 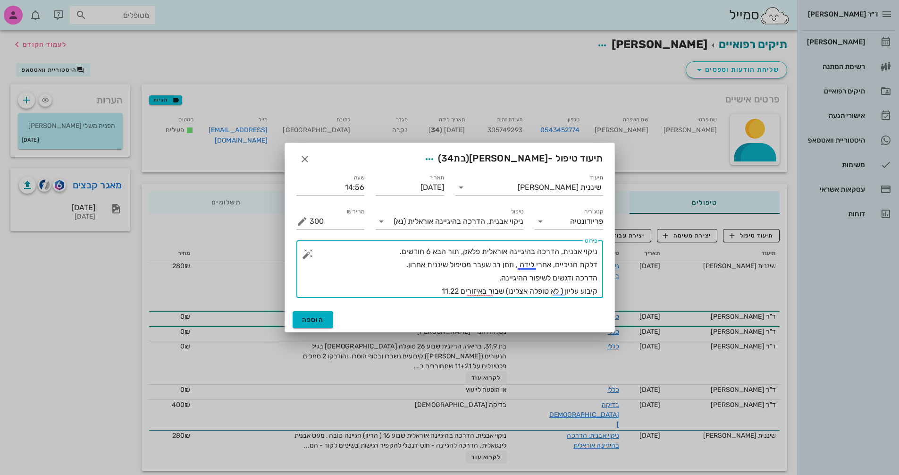 I want to click on span: (נא), so click(x=400, y=221).